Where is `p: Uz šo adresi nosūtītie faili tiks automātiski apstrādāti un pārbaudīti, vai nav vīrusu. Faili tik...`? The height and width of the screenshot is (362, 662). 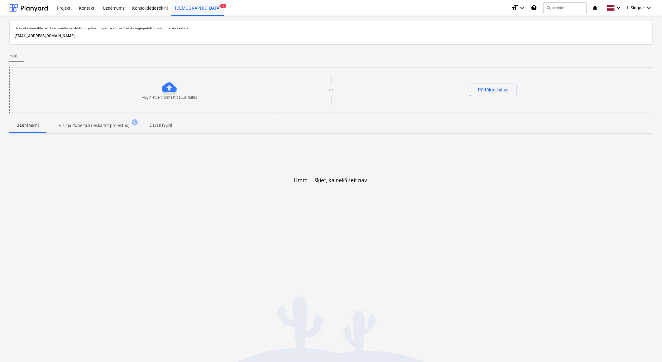
p: Uz šo adresi nosūtītie faili tiks automātiski apstrādāti un pārbaudīti, vai nav vīrusu. Faili tik... is located at coordinates (331, 28).